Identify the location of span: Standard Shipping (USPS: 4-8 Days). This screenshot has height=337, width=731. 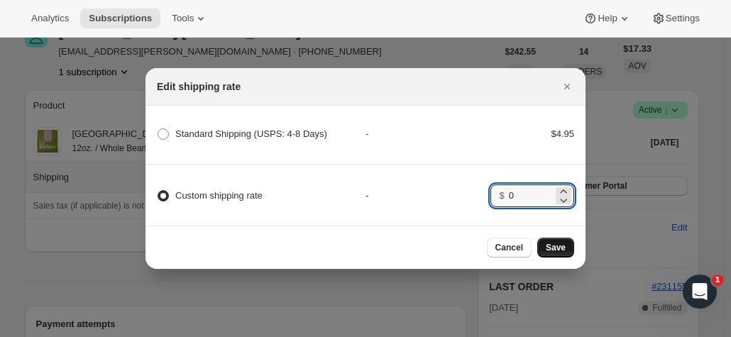
(251, 133).